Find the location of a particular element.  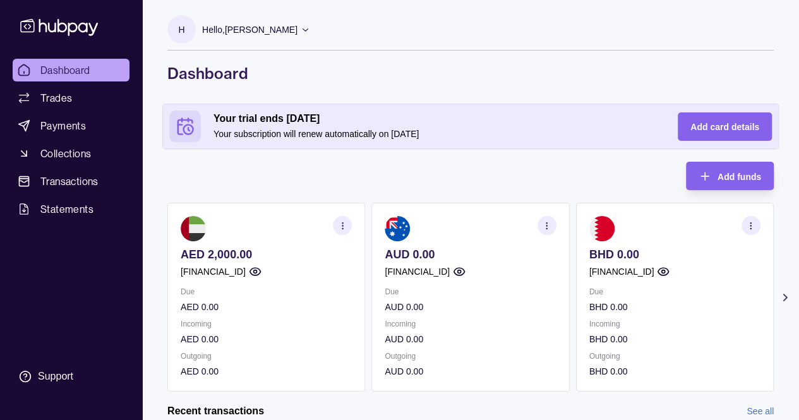

button: Add funds is located at coordinates (730, 176).